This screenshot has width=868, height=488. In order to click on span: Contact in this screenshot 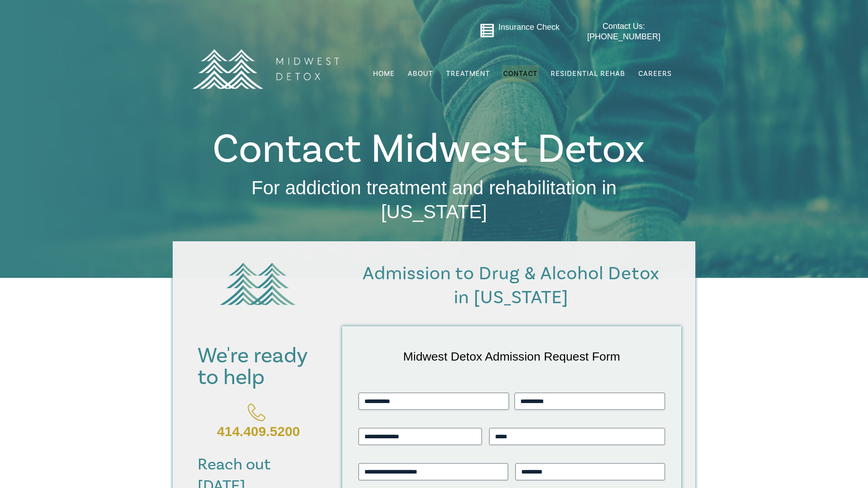, I will do `click(520, 74)`.